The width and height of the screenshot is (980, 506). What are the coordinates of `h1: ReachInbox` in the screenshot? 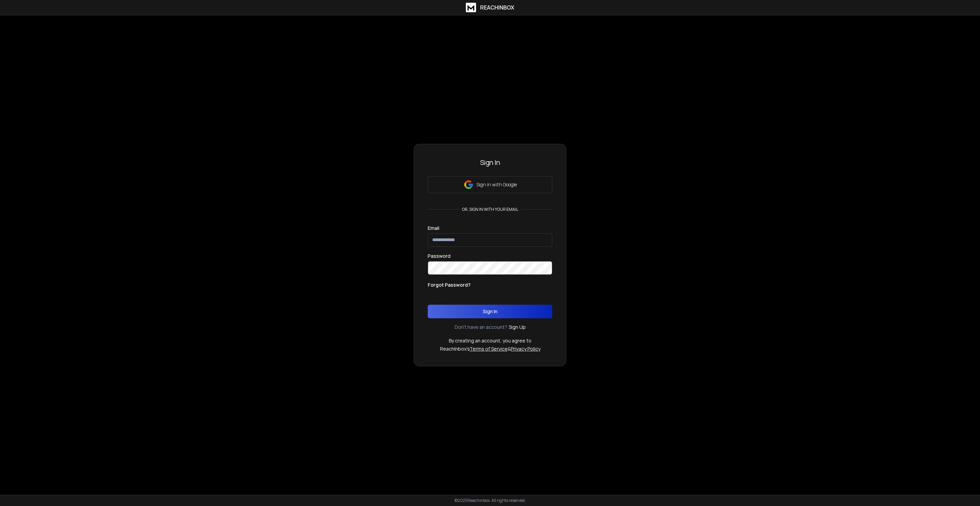 It's located at (497, 7).